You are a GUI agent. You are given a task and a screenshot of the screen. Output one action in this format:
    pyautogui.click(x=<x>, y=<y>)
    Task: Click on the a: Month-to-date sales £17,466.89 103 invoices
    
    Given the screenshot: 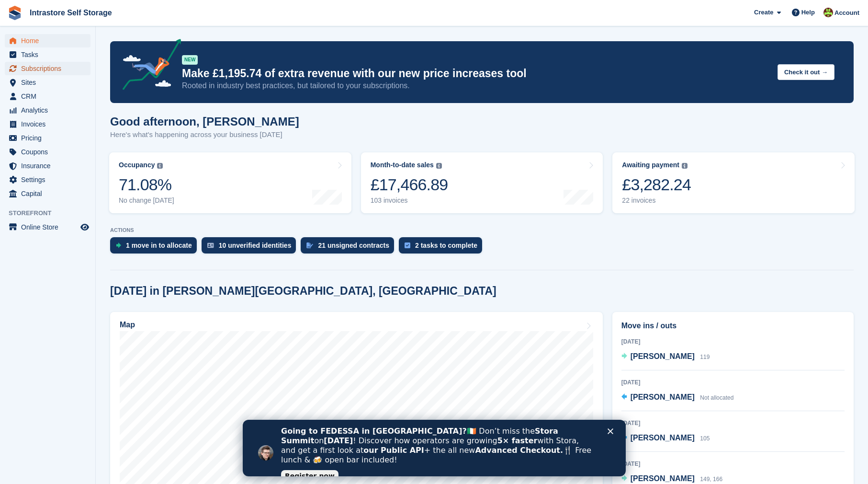 What is the action you would take?
    pyautogui.click(x=482, y=183)
    